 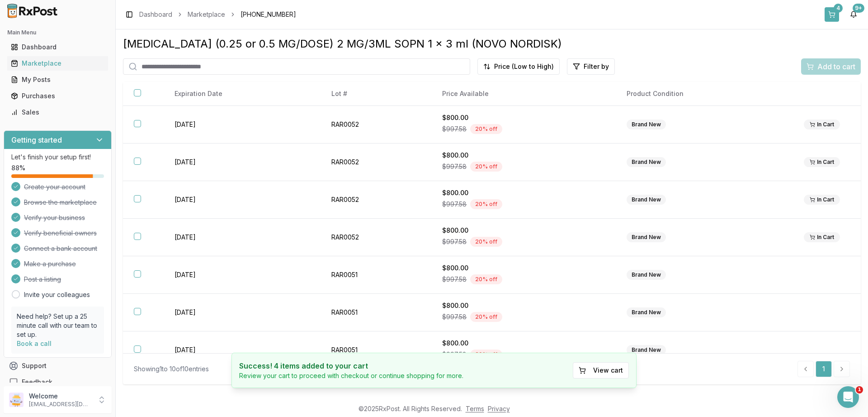 What do you see at coordinates (352, 376) in the screenshot?
I see `p: Review your cart to proceed with checkout or continue shopping for more.` at bounding box center [352, 376].